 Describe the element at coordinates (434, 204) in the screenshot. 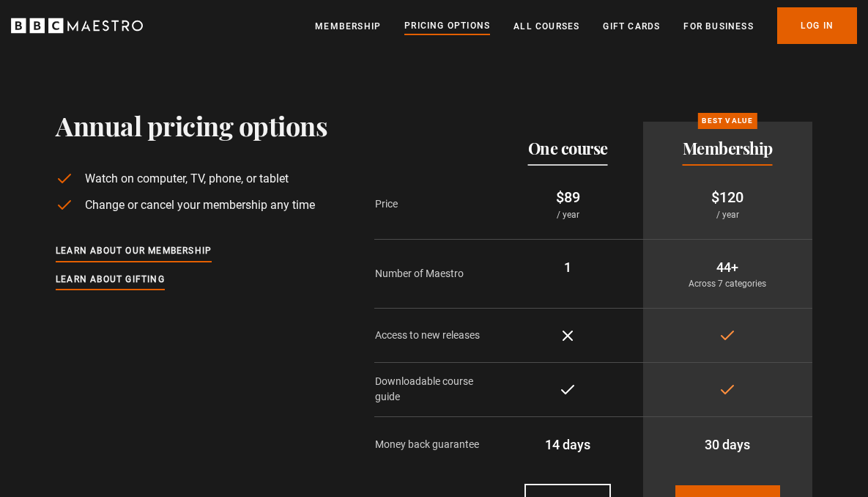

I see `p: Price` at that location.